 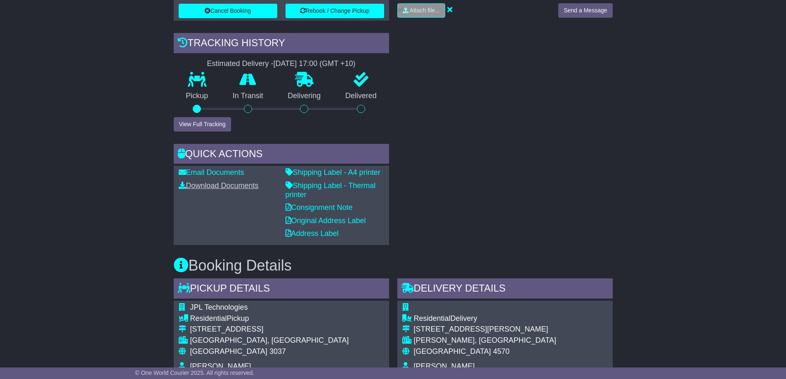 I want to click on div: Pickup, so click(x=270, y=319).